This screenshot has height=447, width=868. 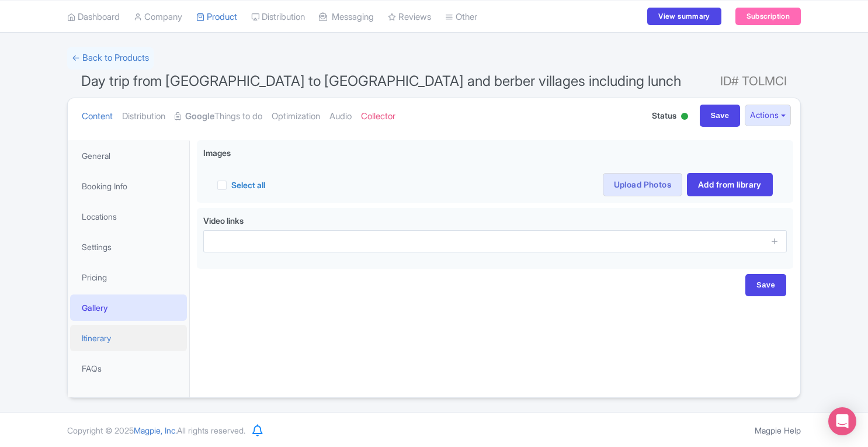 I want to click on a: Settings, so click(x=128, y=246).